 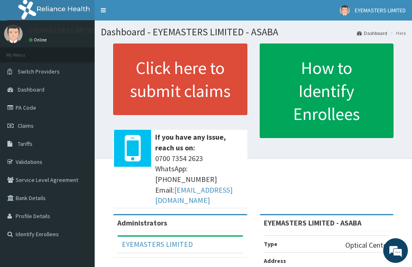 What do you see at coordinates (31, 90) in the screenshot?
I see `span: Dashboard` at bounding box center [31, 90].